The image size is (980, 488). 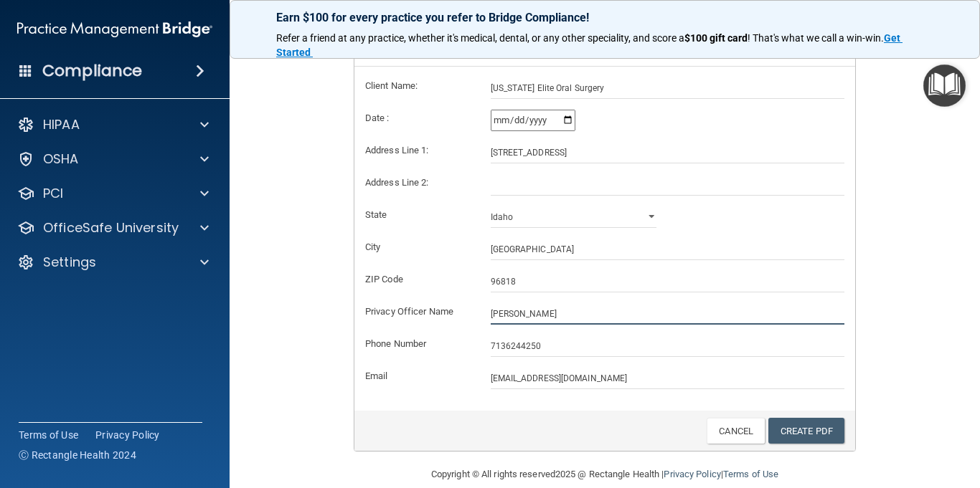 I want to click on a: Settings, so click(x=113, y=263).